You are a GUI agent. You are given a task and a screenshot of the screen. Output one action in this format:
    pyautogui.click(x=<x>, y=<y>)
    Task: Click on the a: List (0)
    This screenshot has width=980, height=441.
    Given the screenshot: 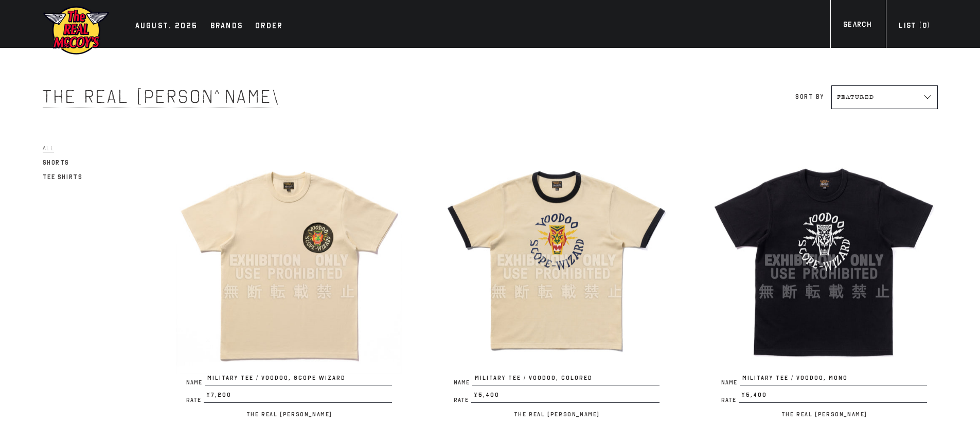 What is the action you would take?
    pyautogui.click(x=914, y=27)
    